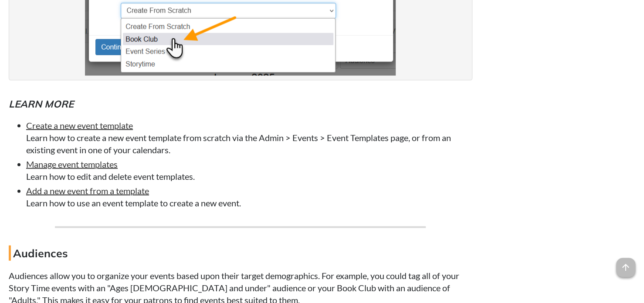 This screenshot has width=644, height=303. I want to click on li: Learn how to use an event template to create a new event., so click(249, 196).